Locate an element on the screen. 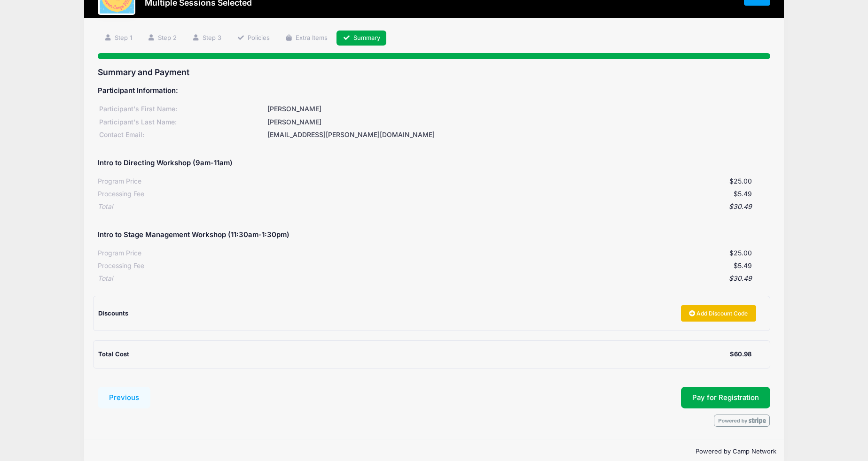 Image resolution: width=868 pixels, height=461 pixels. h5: Intro to Directing Workshop (9am-11am) is located at coordinates (165, 164).